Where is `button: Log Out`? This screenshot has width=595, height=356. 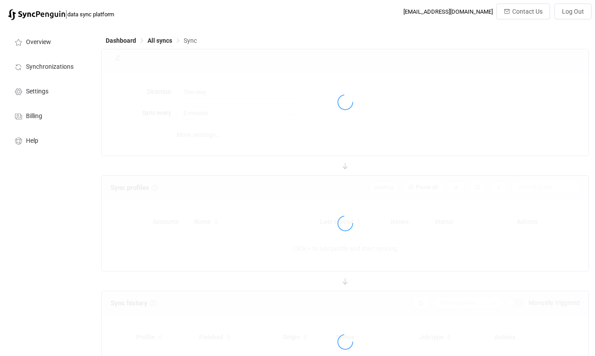
button: Log Out is located at coordinates (573, 11).